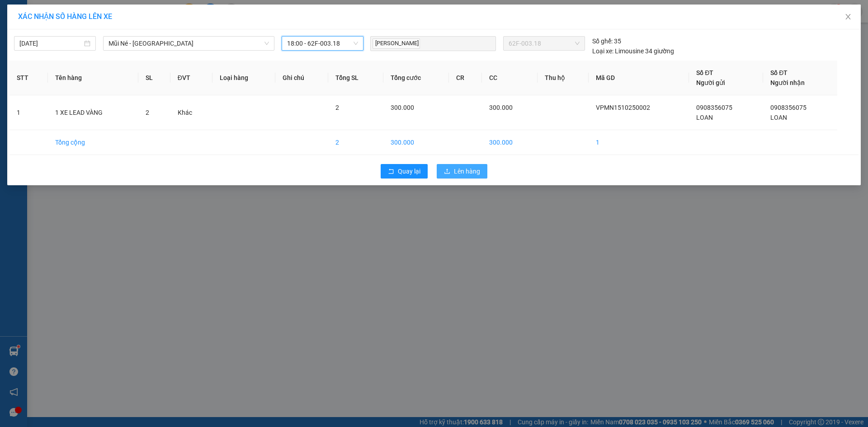  What do you see at coordinates (93, 112) in the screenshot?
I see `td: 1 XE LEAD VÀNG` at bounding box center [93, 112].